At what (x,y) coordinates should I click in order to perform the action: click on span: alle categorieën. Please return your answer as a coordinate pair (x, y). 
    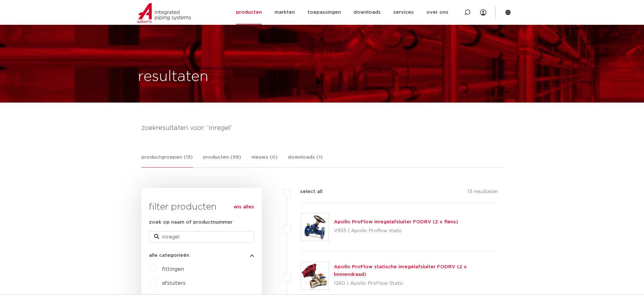
    Looking at the image, I should click on (169, 255).